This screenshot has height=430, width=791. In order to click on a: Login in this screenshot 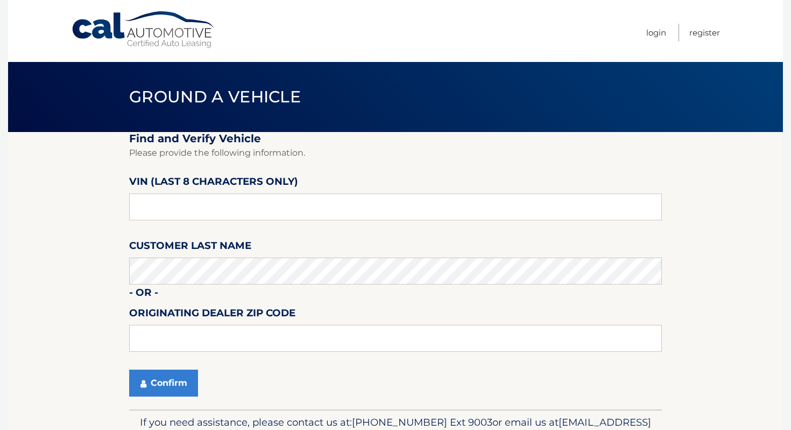, I will do `click(656, 32)`.